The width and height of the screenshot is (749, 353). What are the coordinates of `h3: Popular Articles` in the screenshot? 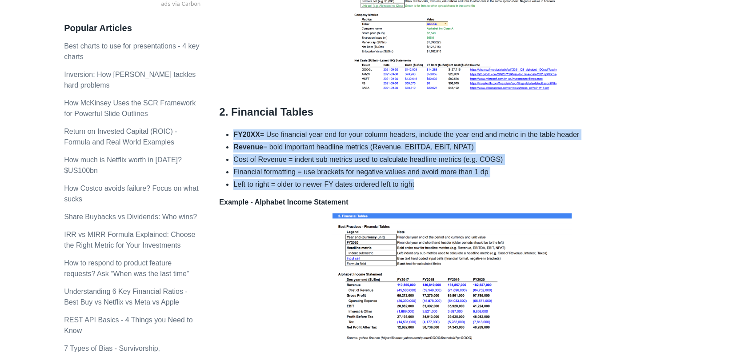 It's located at (132, 28).